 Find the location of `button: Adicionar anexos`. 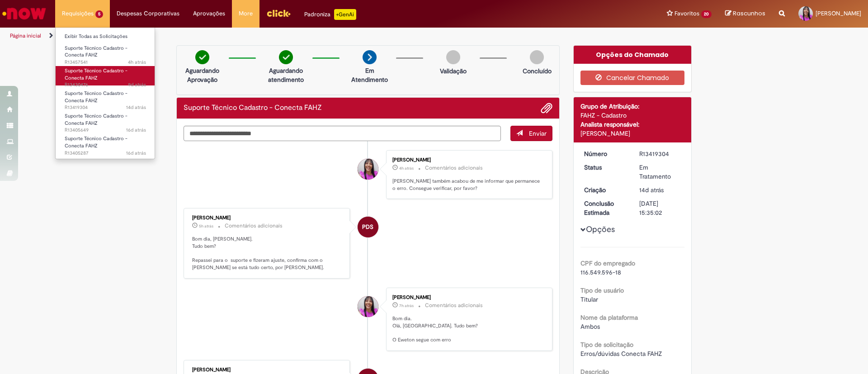

button: Adicionar anexos is located at coordinates (547, 108).